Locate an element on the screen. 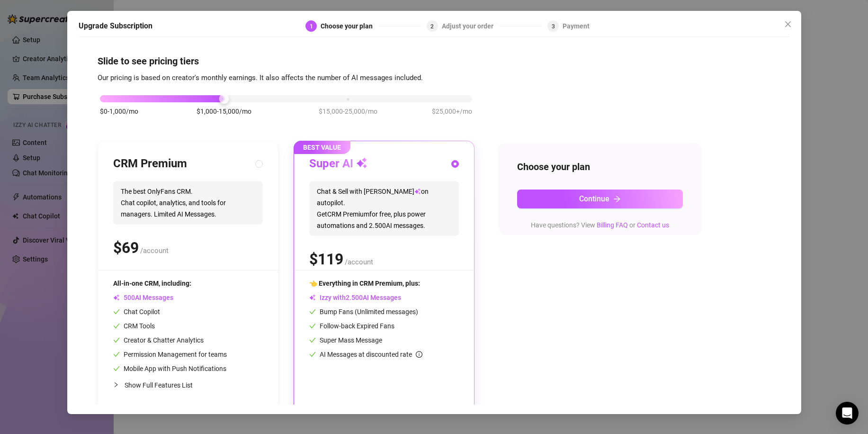 Image resolution: width=868 pixels, height=434 pixels. button: Continuearrow-right is located at coordinates (600, 199).